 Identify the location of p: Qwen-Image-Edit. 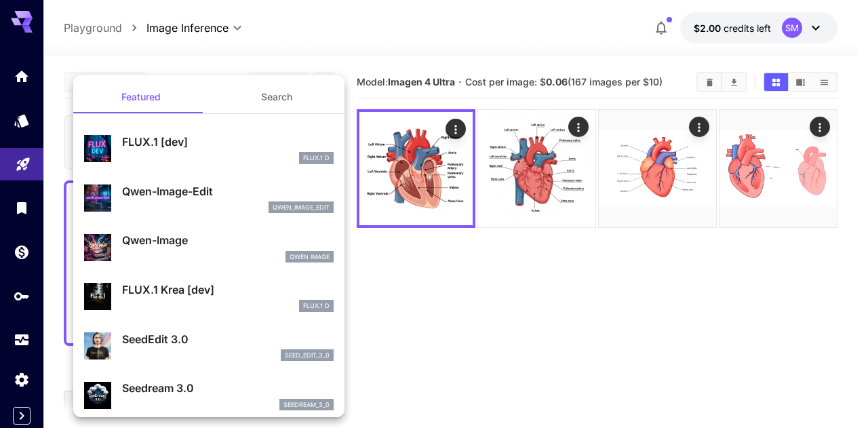
(227, 191).